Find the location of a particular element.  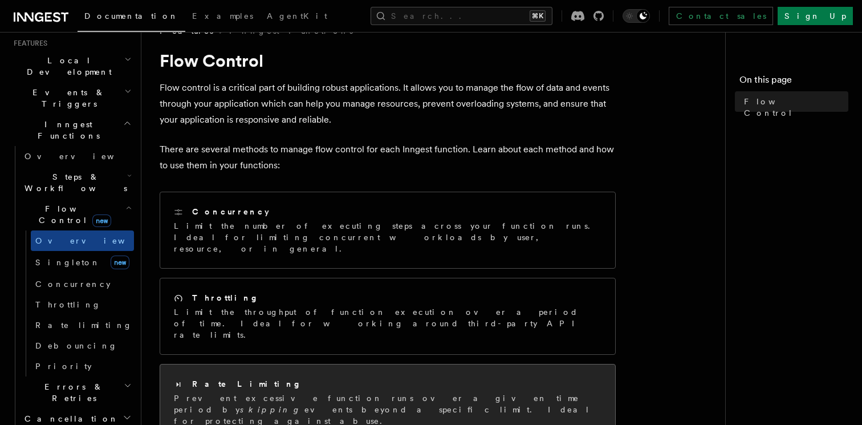

h2: Rate Limiting is located at coordinates (247, 384).